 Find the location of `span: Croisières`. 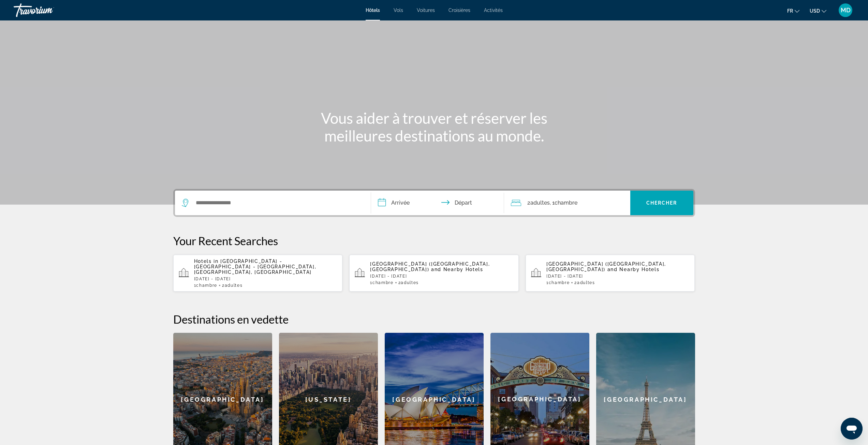

span: Croisières is located at coordinates (460, 11).